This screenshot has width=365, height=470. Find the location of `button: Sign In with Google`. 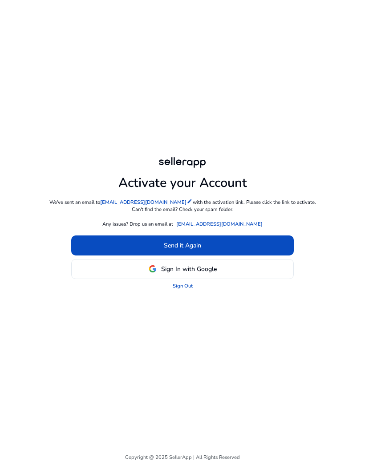

button: Sign In with Google is located at coordinates (183, 269).